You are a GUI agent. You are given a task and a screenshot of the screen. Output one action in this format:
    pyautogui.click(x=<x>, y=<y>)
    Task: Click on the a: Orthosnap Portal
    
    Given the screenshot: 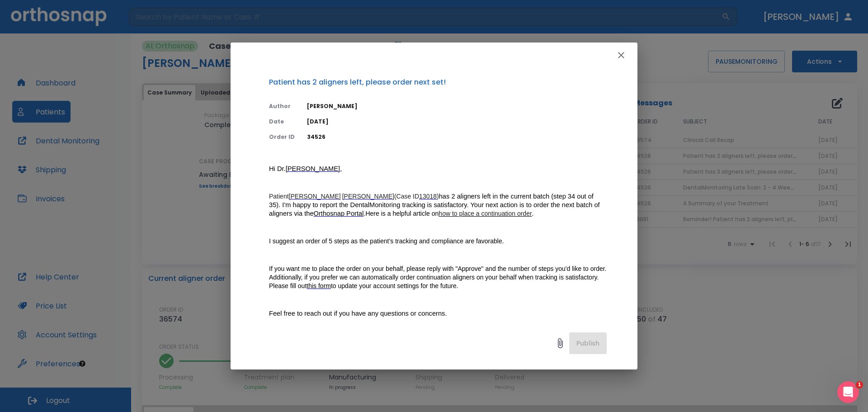 What is the action you would take?
    pyautogui.click(x=339, y=213)
    